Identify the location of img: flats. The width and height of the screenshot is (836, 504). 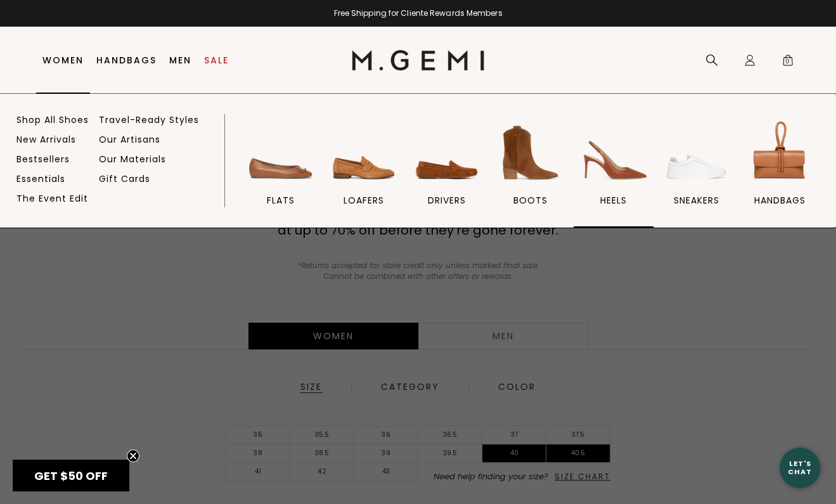
(281, 153).